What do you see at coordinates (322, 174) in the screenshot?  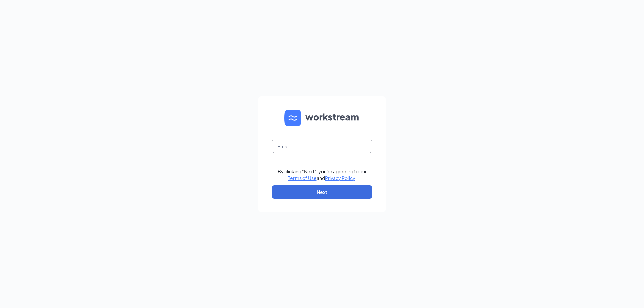 I see `div: By clicking "Next", you're agreeing to our and .` at bounding box center [322, 174].